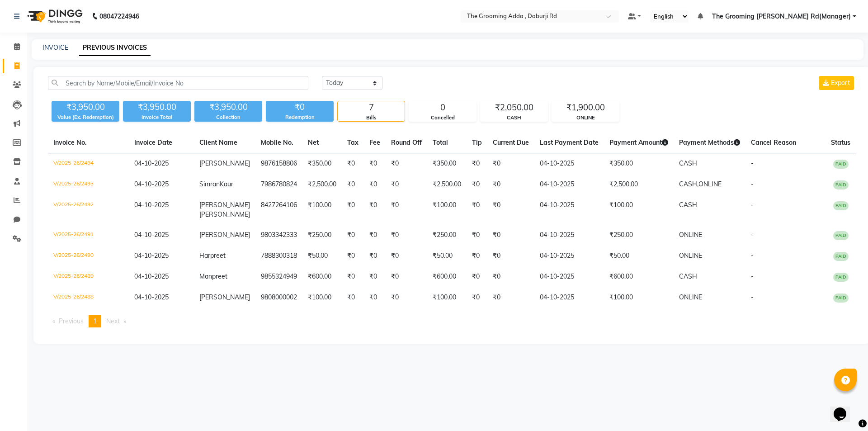 The width and height of the screenshot is (868, 431). Describe the element at coordinates (157, 117) in the screenshot. I see `div: Invoice Total` at that location.